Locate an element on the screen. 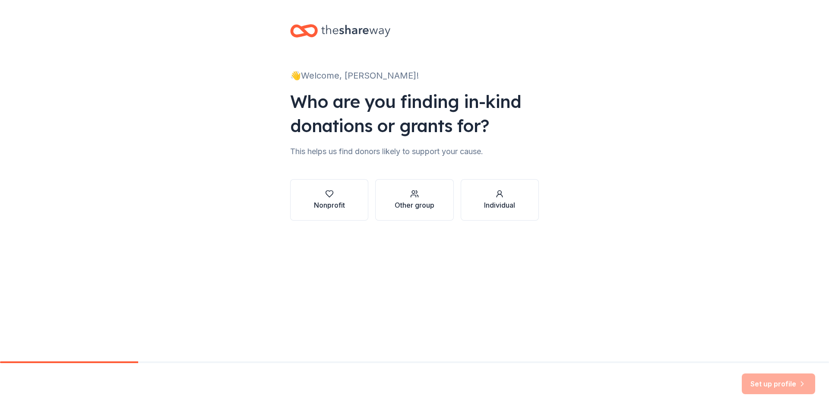  div: Nonprofit is located at coordinates (329, 205).